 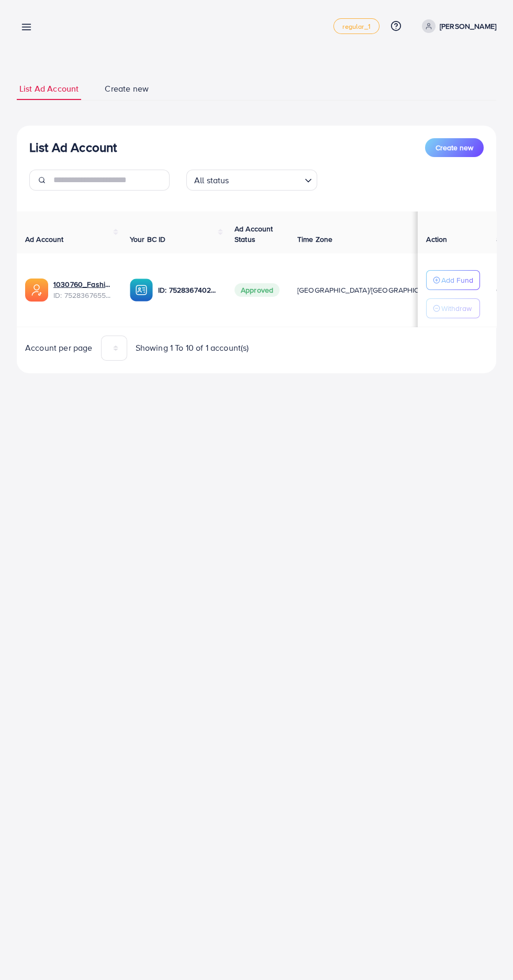 What do you see at coordinates (257, 290) in the screenshot?
I see `span: Approved` at bounding box center [257, 290].